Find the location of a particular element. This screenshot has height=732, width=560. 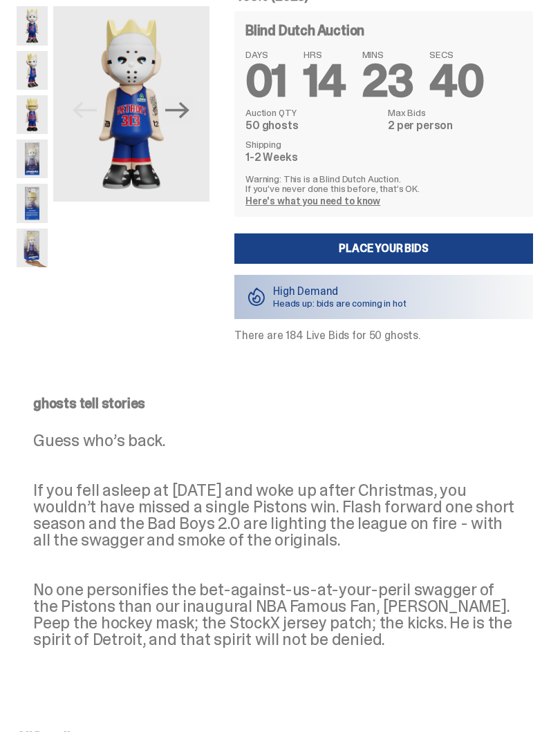

p: Heads up: bids are coming in hot is located at coordinates (339, 304).